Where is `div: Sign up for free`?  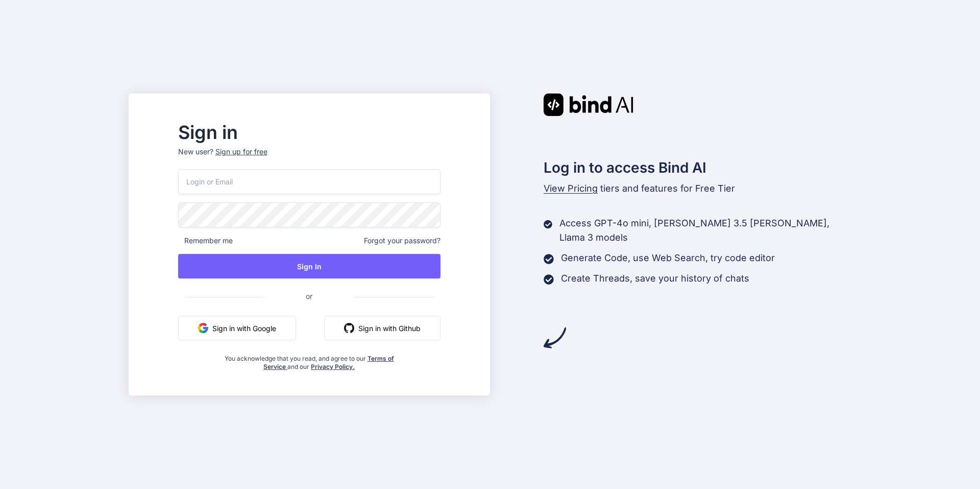
div: Sign up for free is located at coordinates (242, 152).